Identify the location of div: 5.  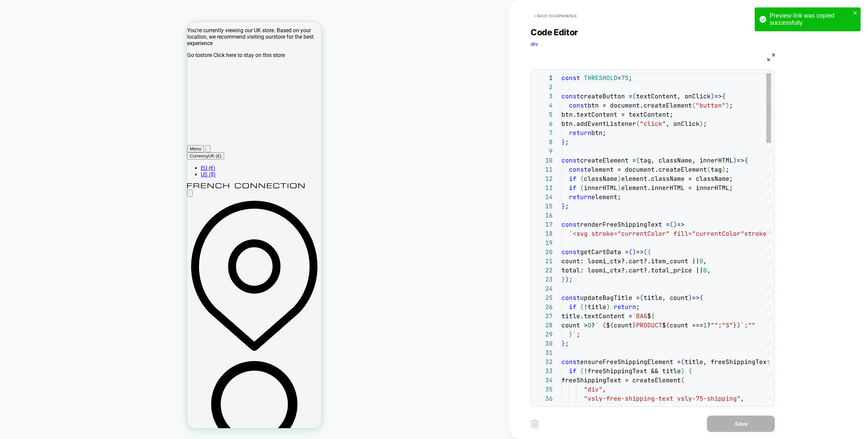
(543, 115).